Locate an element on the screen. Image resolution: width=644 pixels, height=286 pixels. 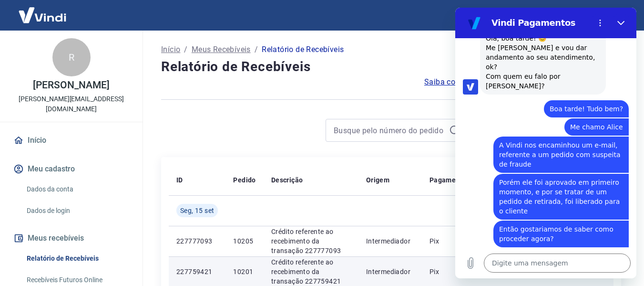
p: Origem is located at coordinates (377, 180).